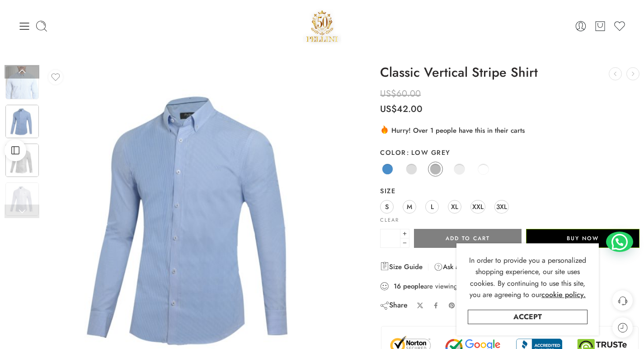  I want to click on a: XXL, so click(478, 207).